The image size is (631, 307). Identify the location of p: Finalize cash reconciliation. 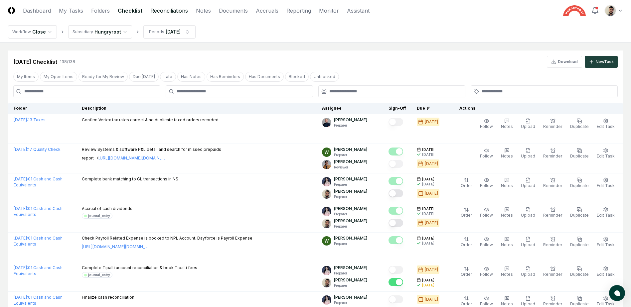
(108, 298).